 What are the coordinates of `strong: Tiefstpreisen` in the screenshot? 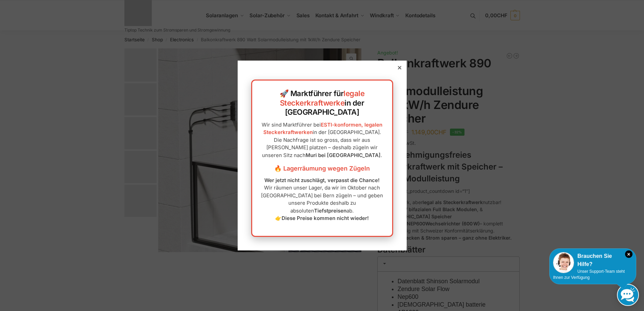 It's located at (330, 210).